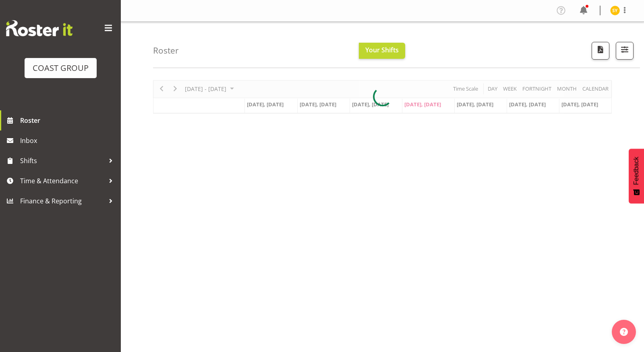  I want to click on img: seon-young-belding8911.jpg, so click(615, 10).